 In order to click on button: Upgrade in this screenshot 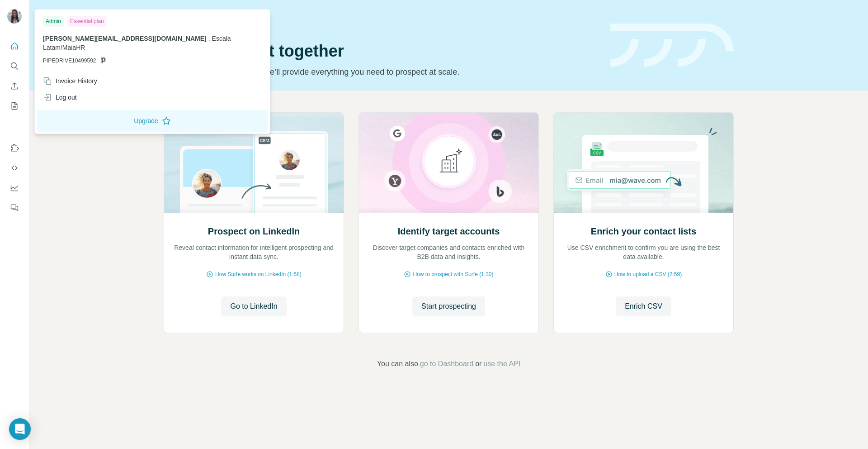, I will do `click(153, 121)`.